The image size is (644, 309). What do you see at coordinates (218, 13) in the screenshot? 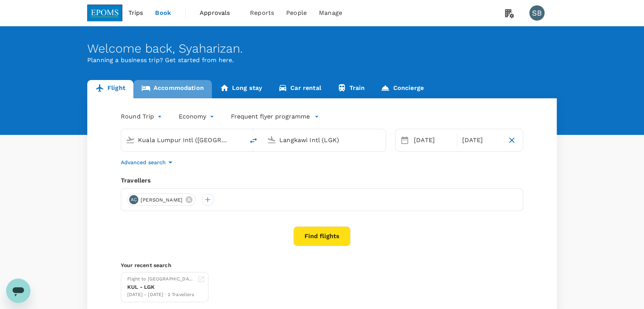
I see `span: Approvals` at bounding box center [218, 13].